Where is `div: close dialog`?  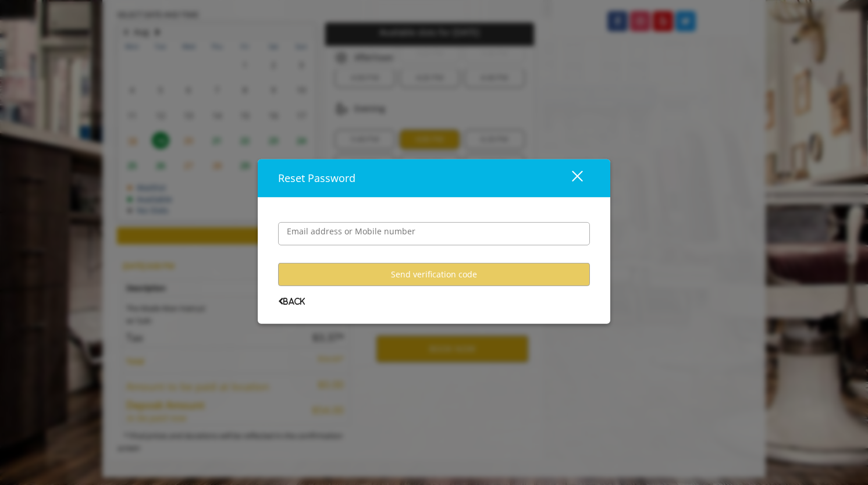 div: close dialog is located at coordinates (570, 178).